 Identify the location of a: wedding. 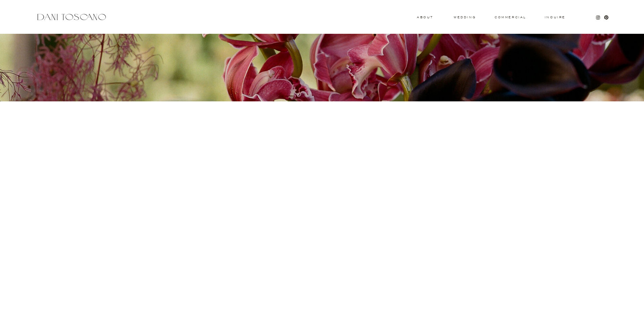
(464, 17).